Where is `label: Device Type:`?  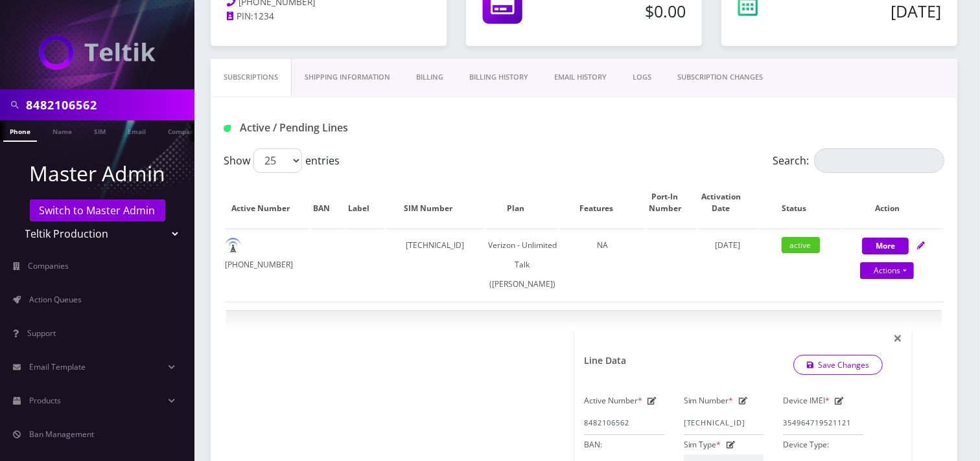 label: Device Type: is located at coordinates (805, 445).